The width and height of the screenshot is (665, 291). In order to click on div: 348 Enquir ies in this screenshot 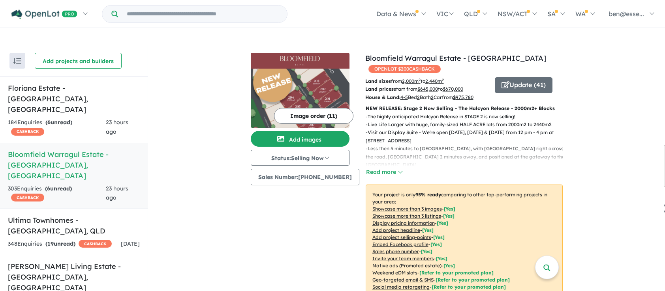, I will do `click(60, 244)`.